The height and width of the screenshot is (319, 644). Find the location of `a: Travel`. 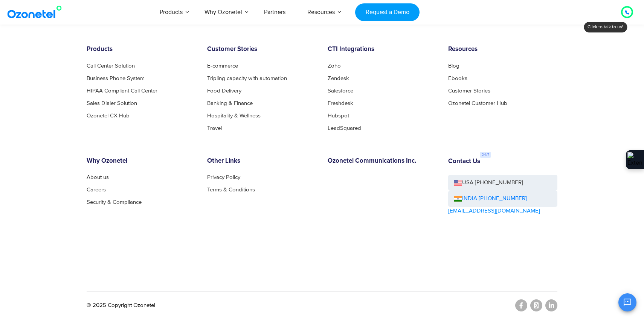

a: Travel is located at coordinates (214, 128).